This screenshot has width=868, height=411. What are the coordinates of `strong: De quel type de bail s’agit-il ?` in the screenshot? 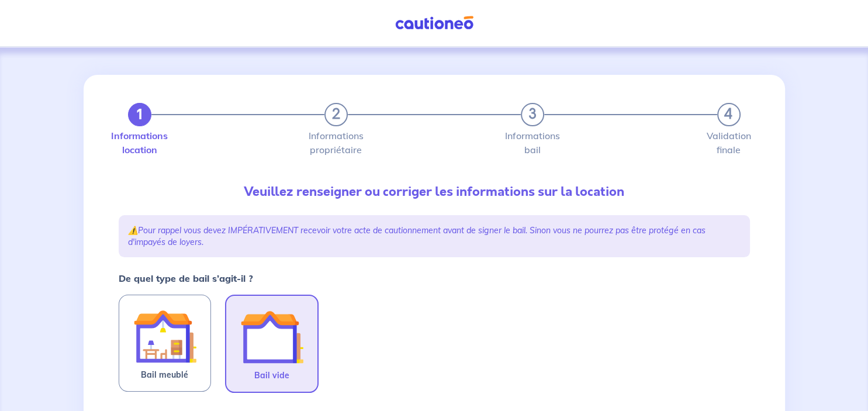 It's located at (186, 278).